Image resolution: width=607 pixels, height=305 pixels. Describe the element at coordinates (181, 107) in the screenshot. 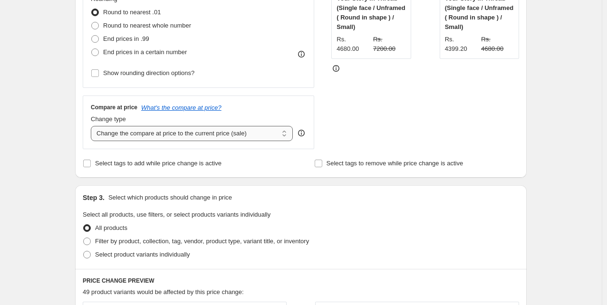

I see `button: What's the compare at price?` at that location.